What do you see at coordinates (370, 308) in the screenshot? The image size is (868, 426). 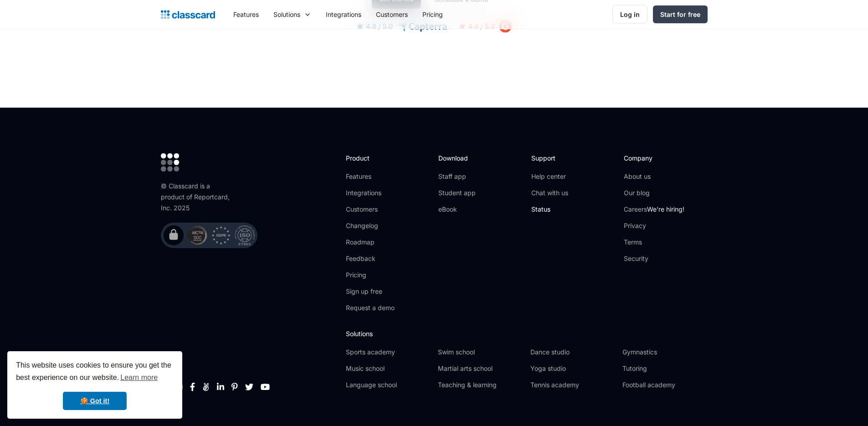 I see `a: Request a demo` at bounding box center [370, 308].